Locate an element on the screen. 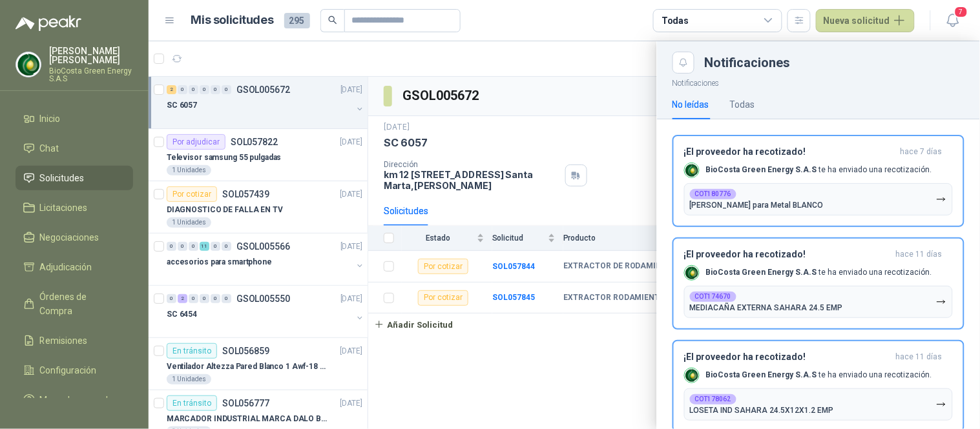  a: Configuración is located at coordinates (74, 371).